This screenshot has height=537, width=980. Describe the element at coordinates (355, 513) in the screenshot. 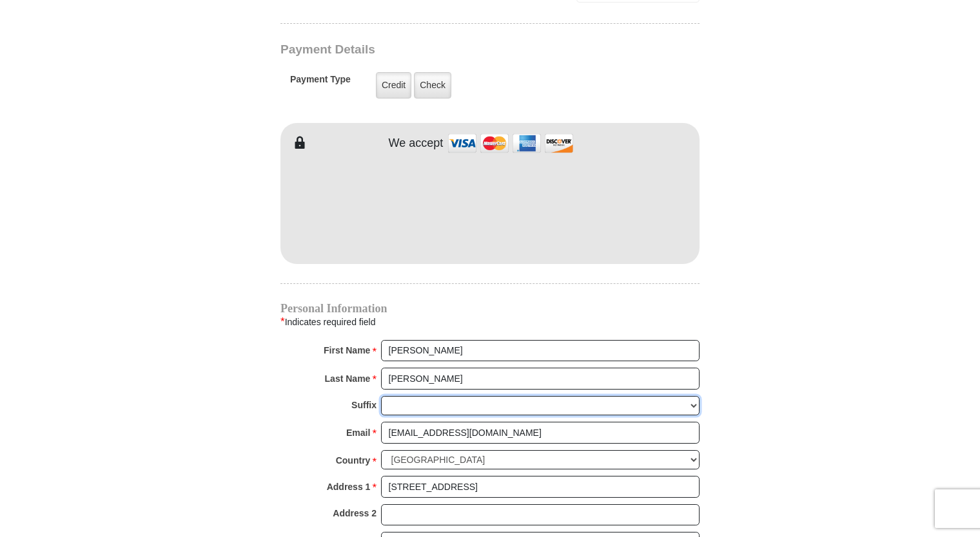

I see `strong: Address 2` at that location.